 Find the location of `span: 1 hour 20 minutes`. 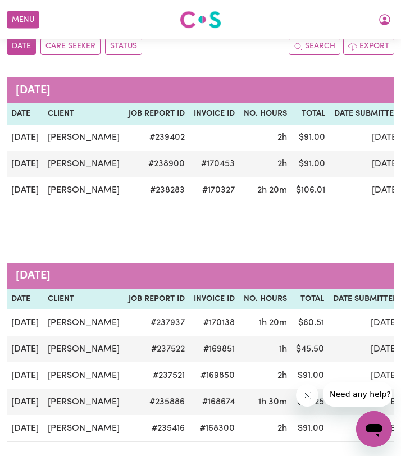

span: 1 hour 20 minutes is located at coordinates (273, 323).